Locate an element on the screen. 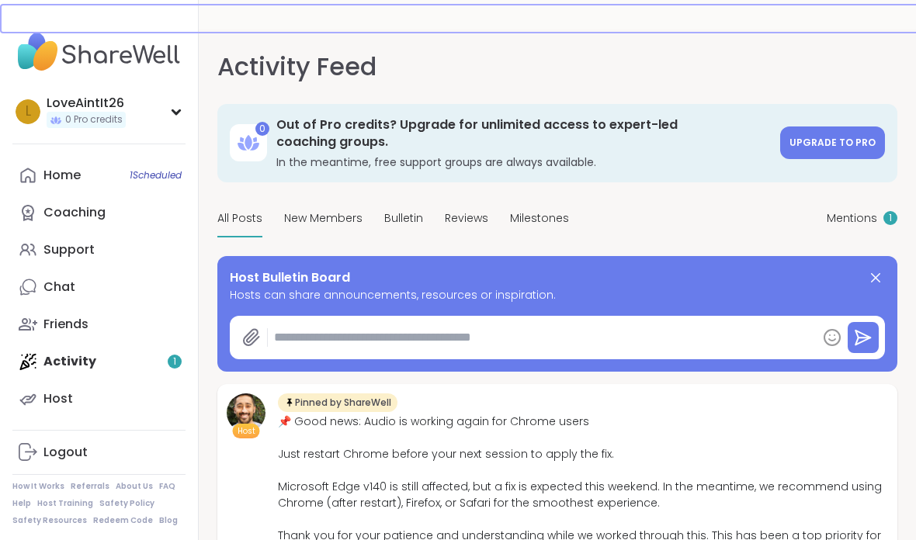 This screenshot has height=540, width=916. a: Coaching is located at coordinates (99, 213).